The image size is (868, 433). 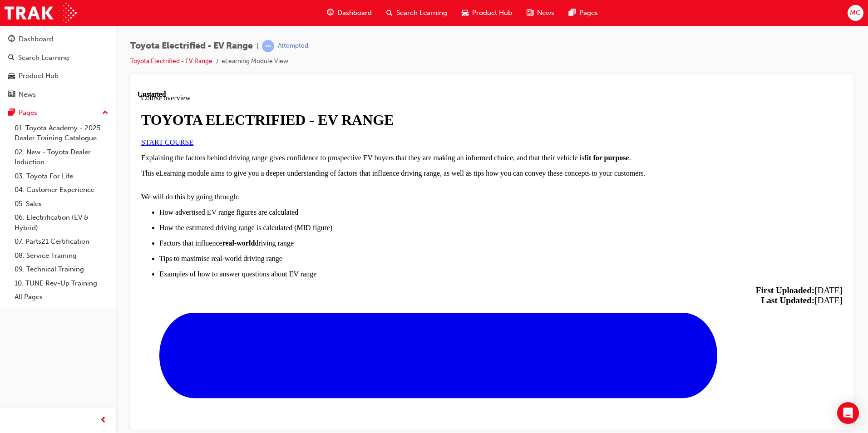 What do you see at coordinates (30, 52) in the screenshot?
I see `a: START COURSE` at bounding box center [30, 52].